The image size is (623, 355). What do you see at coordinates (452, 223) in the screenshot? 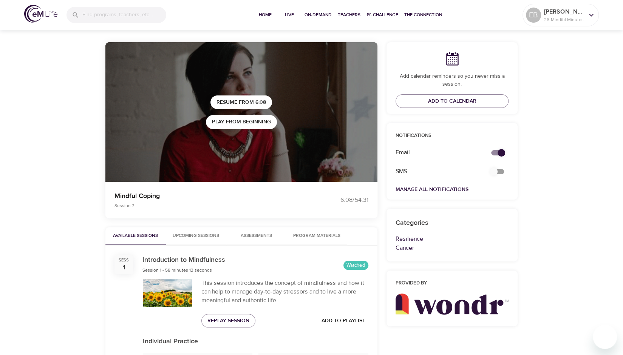
I see `h6: Categories` at bounding box center [452, 223].